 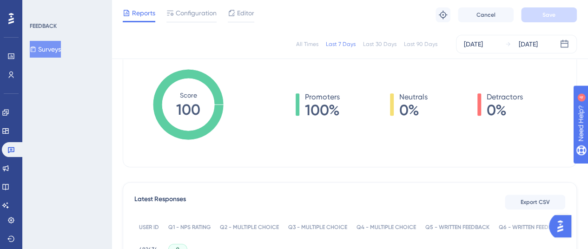 What do you see at coordinates (531, 227) in the screenshot?
I see `span: Q6 - WRITTEN FEEDBACK` at bounding box center [531, 227].